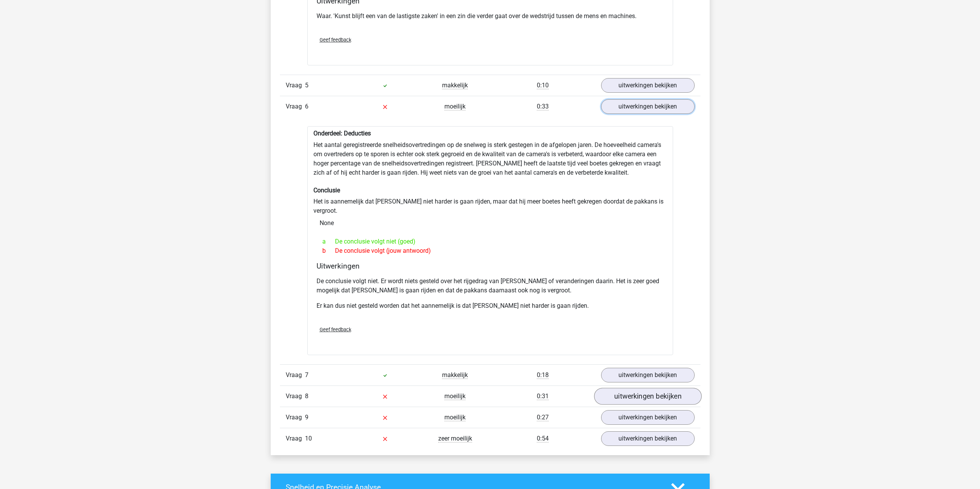  Describe the element at coordinates (490, 241) in the screenshot. I see `div: Het aantal geregistreerde snelheidsovertredingen op de snelweg is sterk gestegen in de afgelopen ...` at that location.